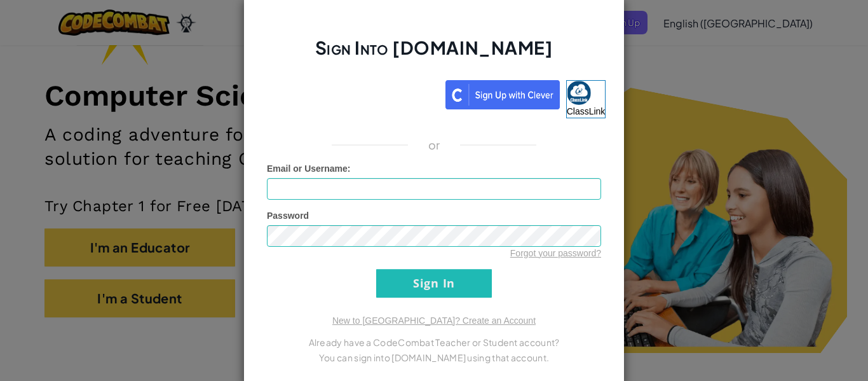 The width and height of the screenshot is (868, 381). What do you see at coordinates (434, 342) in the screenshot?
I see `p: Already have a CodeCombat Teacher or Student account?` at bounding box center [434, 342].